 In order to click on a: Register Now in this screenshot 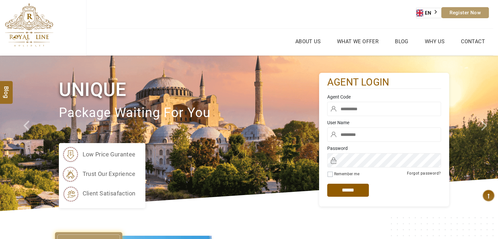, I will do `click(465, 13)`.